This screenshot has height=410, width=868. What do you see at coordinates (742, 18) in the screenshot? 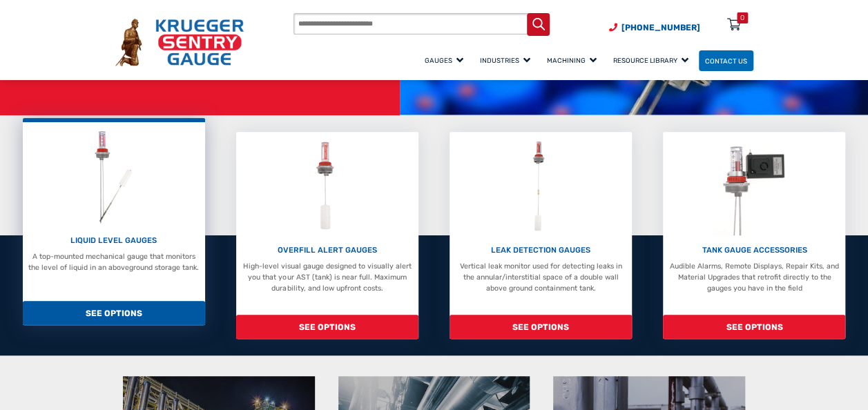
I see `div: 0` at bounding box center [742, 18].